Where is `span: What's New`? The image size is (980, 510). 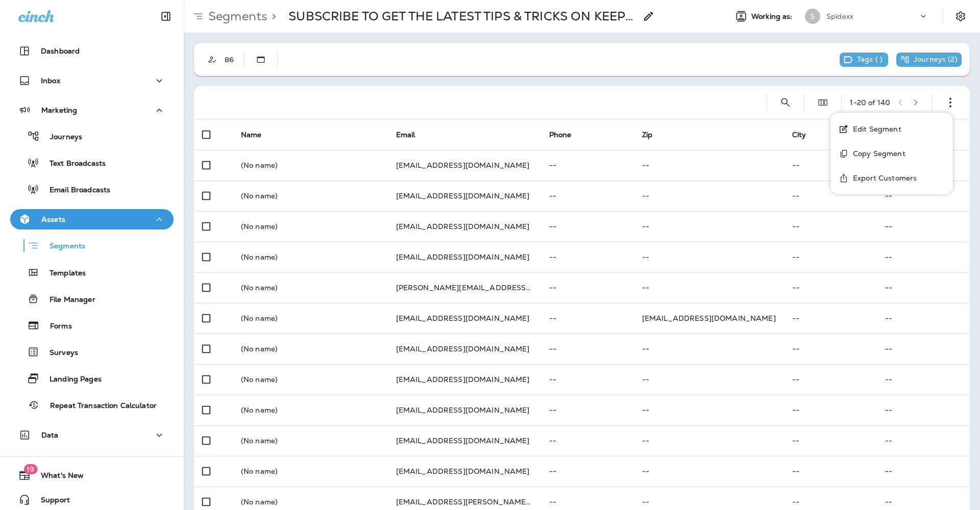 span: What's New is located at coordinates (58, 478).